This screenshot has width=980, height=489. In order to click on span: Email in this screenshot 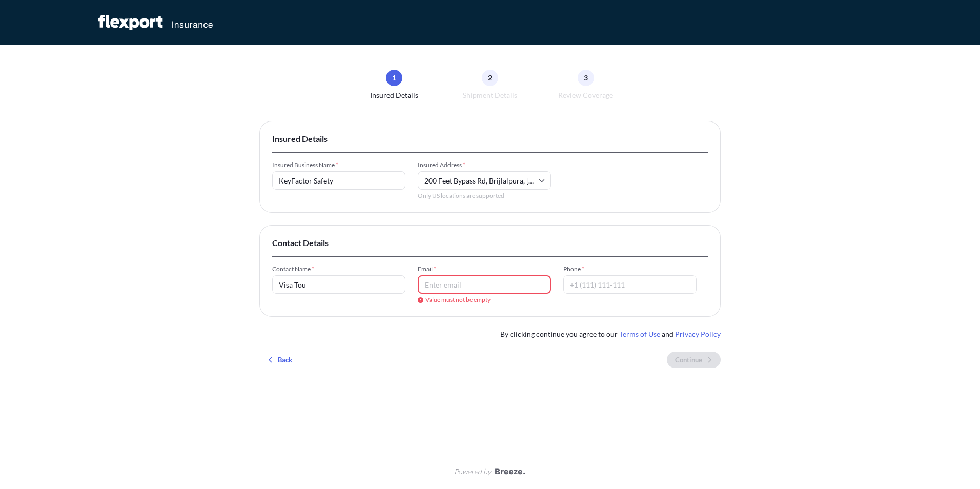, I will do `click(484, 269)`.